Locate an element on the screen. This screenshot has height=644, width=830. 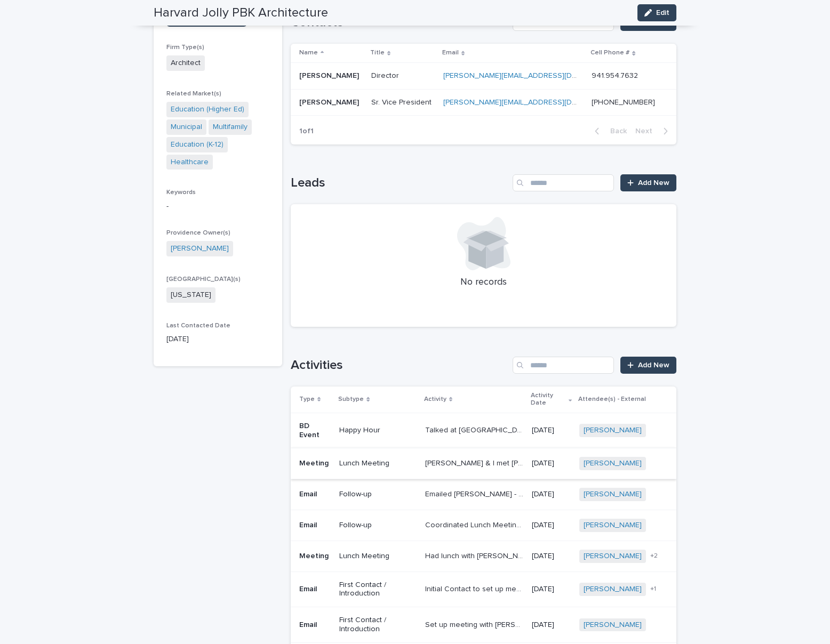
a: 941.954.7632 is located at coordinates (615, 76).